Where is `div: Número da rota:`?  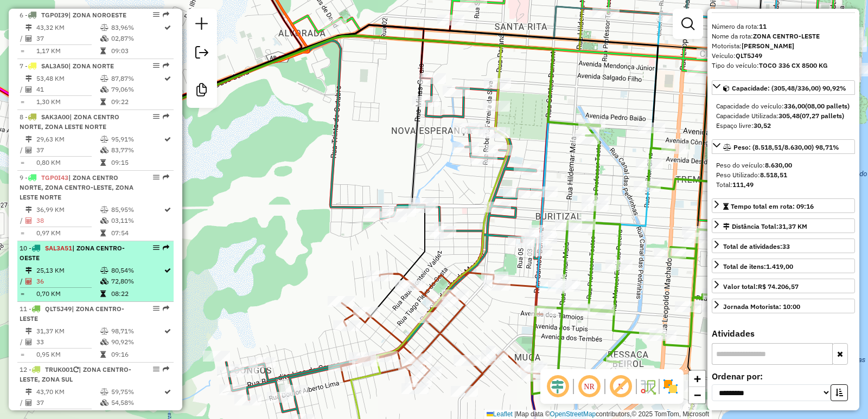 div: Número da rota: is located at coordinates (783, 26).